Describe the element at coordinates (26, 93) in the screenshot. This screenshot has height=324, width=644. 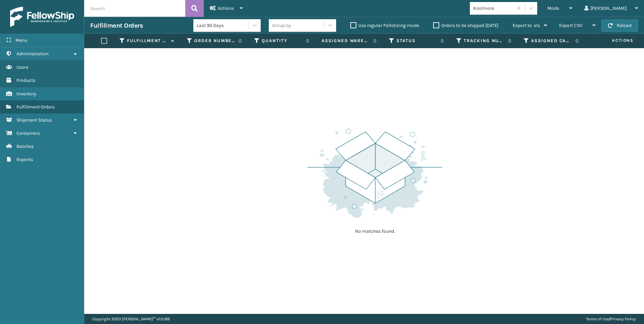
I see `span: Inventory` at that location.